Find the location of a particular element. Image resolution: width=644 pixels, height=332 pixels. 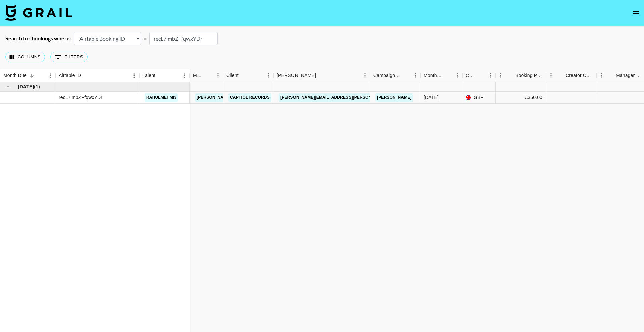

a: rahulmehmi3 is located at coordinates (161, 97).